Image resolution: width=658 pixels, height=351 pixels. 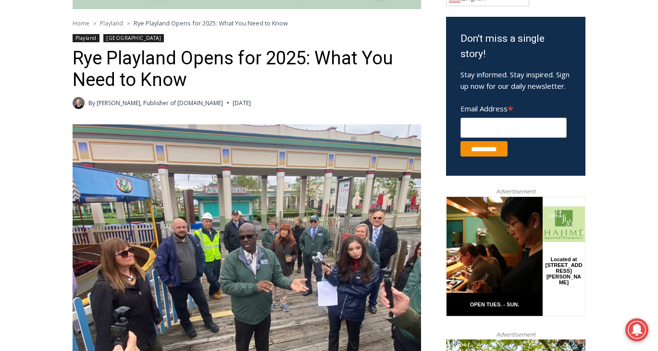 What do you see at coordinates (210, 23) in the screenshot?
I see `span: Rye Playland Opens for 2025: What You Need to Know` at bounding box center [210, 23].